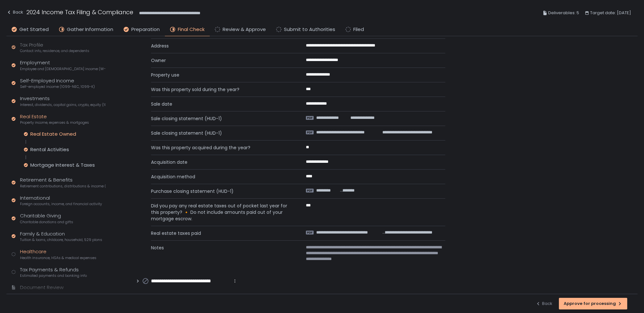  I want to click on span: Health insurance, HSAs & medical expenses, so click(58, 258).